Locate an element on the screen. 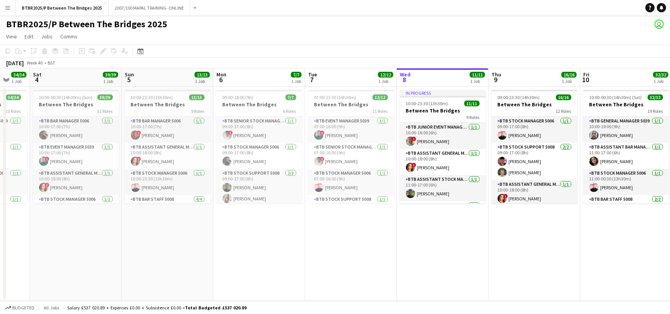 This screenshot has height=314, width=670. span: 10 is located at coordinates (585, 79).